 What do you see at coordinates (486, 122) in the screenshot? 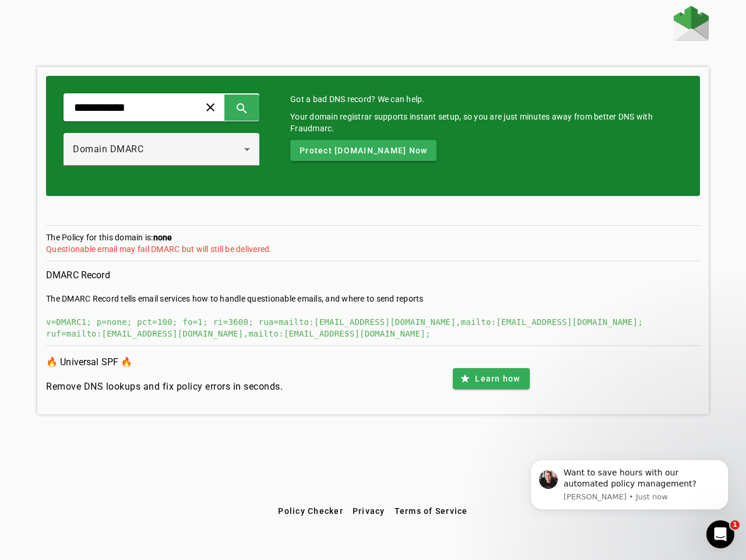
I see `div: Your domain registrar supports instant setup, so you are just minutes away from better DNS with F...` at bounding box center [486, 122].